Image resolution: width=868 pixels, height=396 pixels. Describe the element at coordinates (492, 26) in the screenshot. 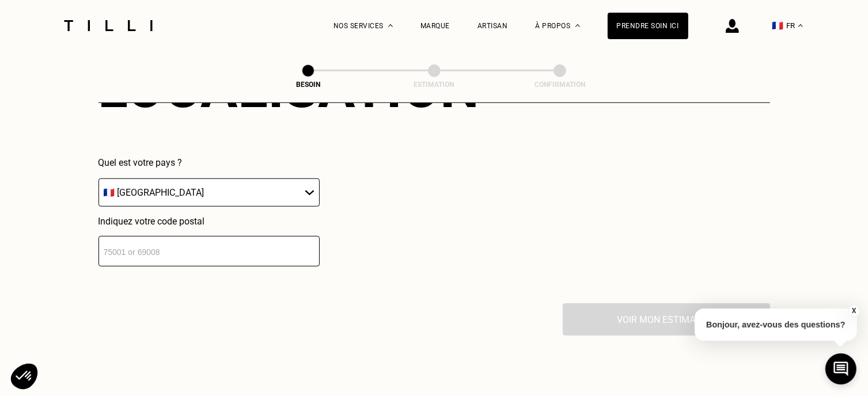

I see `a: Artisan` at that location.